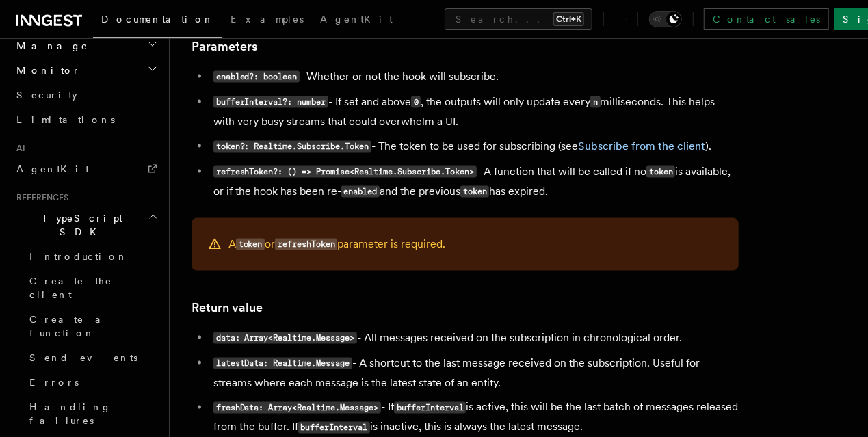 The width and height of the screenshot is (868, 437). Describe the element at coordinates (297, 408) in the screenshot. I see `code: freshData: Array<Realtime.Message>` at that location.